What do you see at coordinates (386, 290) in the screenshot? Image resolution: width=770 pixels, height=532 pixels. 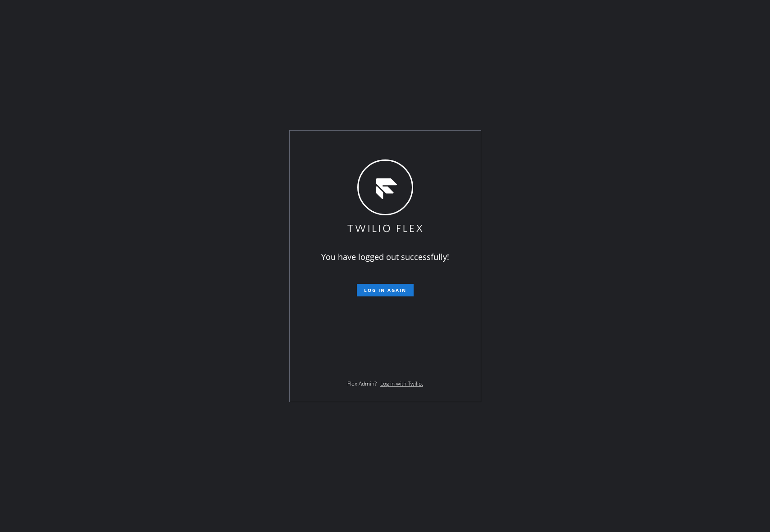 I see `button: Log in again` at bounding box center [386, 290].